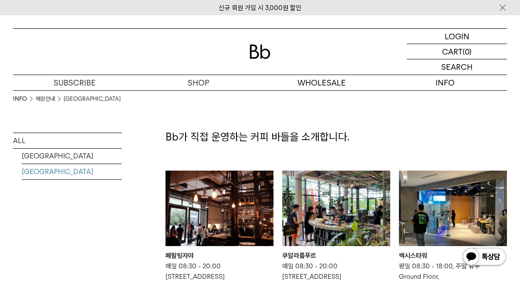 The image size is (520, 281). Describe the element at coordinates (457, 36) in the screenshot. I see `a: LOGIN` at that location.